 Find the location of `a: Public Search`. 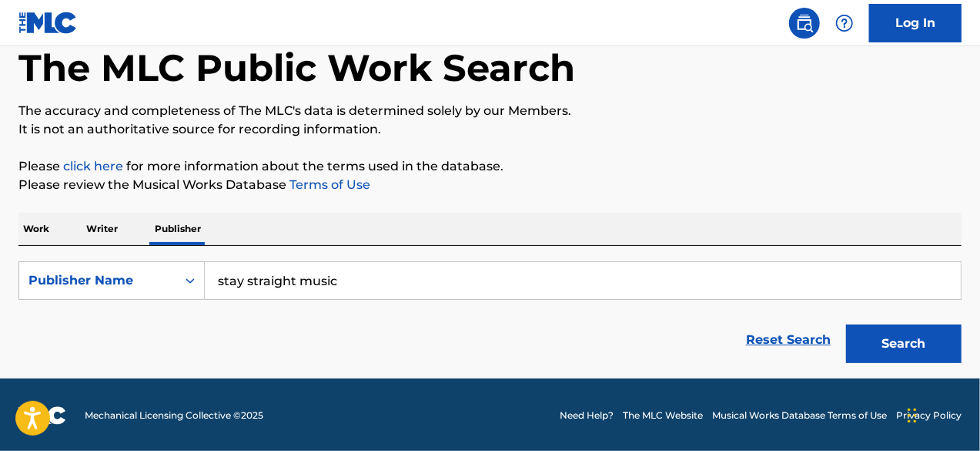

a: Public Search is located at coordinates (805, 23).